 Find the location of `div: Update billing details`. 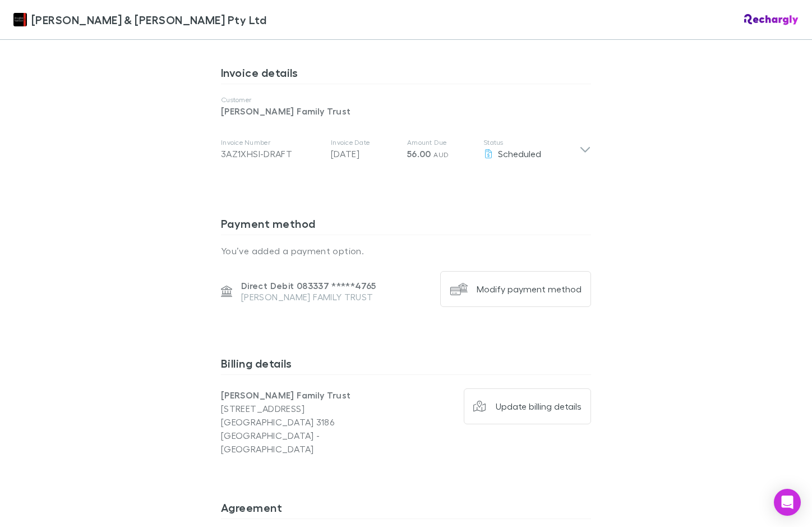

div: Update billing details is located at coordinates (539, 406).